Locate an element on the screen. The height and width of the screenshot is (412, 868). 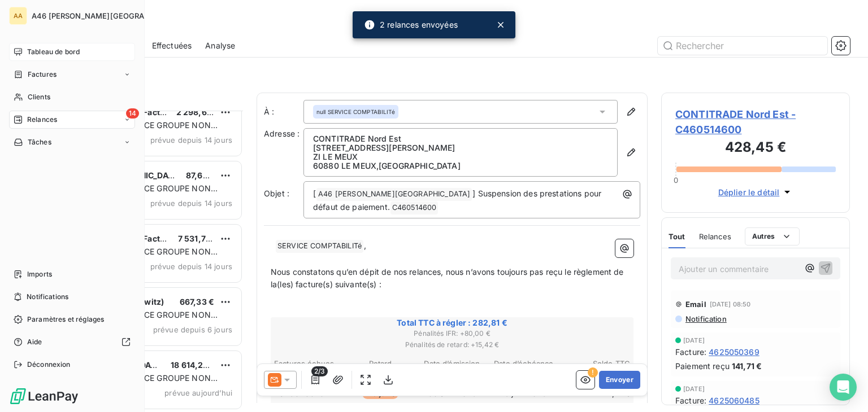
span: Nous constatons qu’en dépit de nos relances, nous n’avons toujours pas reçu le règlement de la(le... is located at coordinates (448, 279).